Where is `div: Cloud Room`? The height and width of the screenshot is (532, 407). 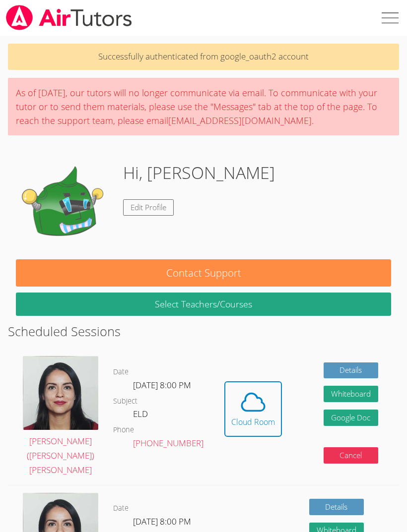
div: Cloud Room is located at coordinates (253, 422).